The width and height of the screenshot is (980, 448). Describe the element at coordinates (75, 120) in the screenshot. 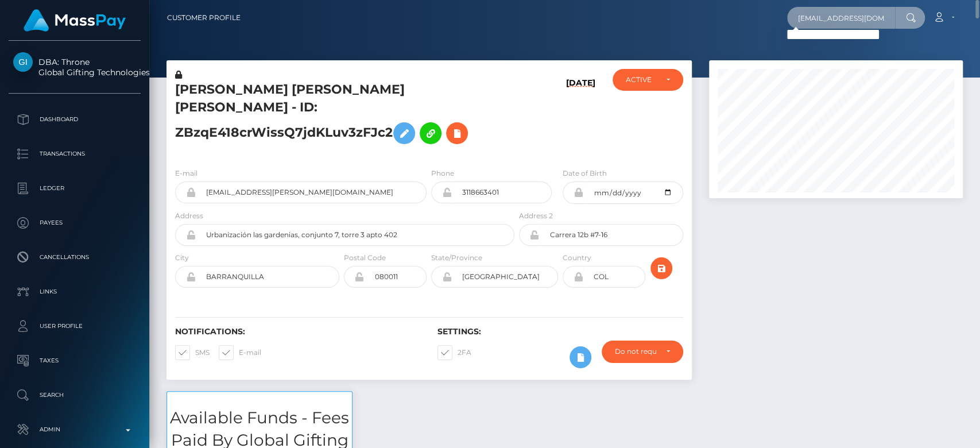

I see `a: Dashboard` at that location.